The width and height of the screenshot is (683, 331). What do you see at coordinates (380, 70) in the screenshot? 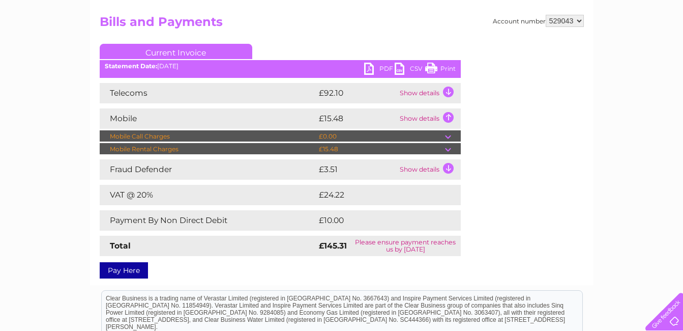
I see `a: PDF` at bounding box center [380, 70].